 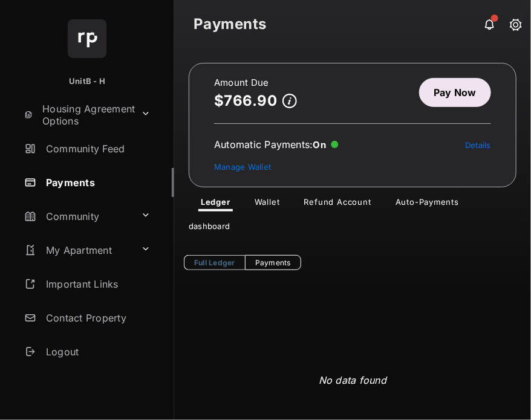 I want to click on a: Important Links, so click(x=87, y=284).